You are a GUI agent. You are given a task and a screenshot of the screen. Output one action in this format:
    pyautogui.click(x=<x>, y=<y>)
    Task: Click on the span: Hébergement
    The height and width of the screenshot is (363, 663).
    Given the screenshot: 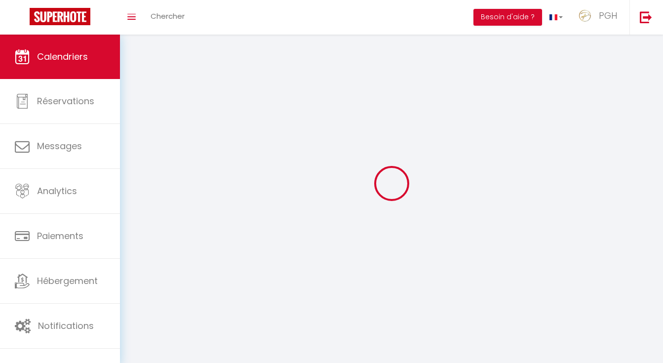 What is the action you would take?
    pyautogui.click(x=67, y=281)
    